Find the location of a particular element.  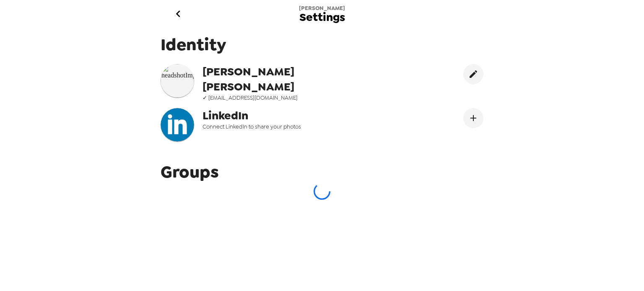

button: edit is located at coordinates (473, 74).